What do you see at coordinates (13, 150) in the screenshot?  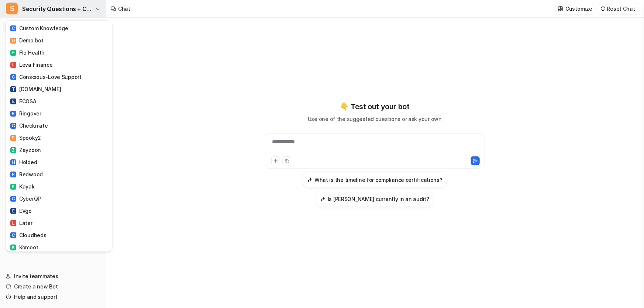 I see `span: Z` at bounding box center [13, 150].